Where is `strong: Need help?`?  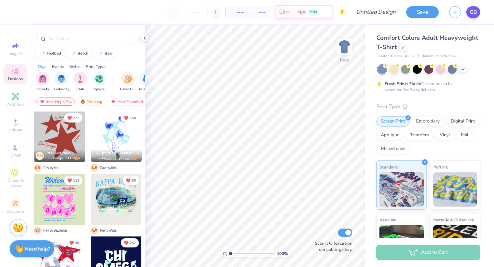 strong: Need help? is located at coordinates (37, 249).